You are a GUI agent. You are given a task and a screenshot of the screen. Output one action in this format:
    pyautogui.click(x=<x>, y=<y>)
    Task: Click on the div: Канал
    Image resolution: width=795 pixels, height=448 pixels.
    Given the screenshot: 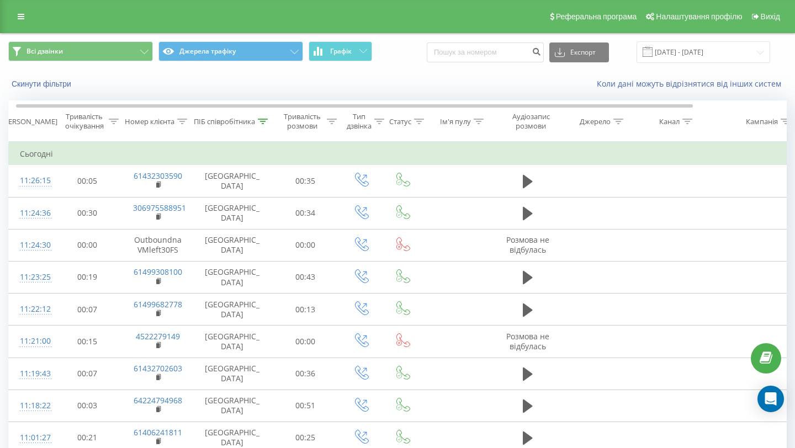 What is the action you would take?
    pyautogui.click(x=669, y=121)
    